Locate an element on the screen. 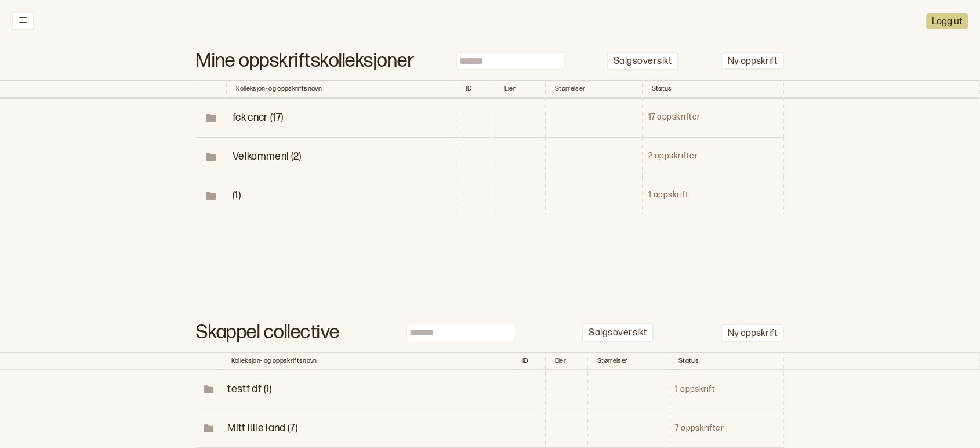 The width and height of the screenshot is (980, 448). td: 7 oppskrifter is located at coordinates (726, 429).